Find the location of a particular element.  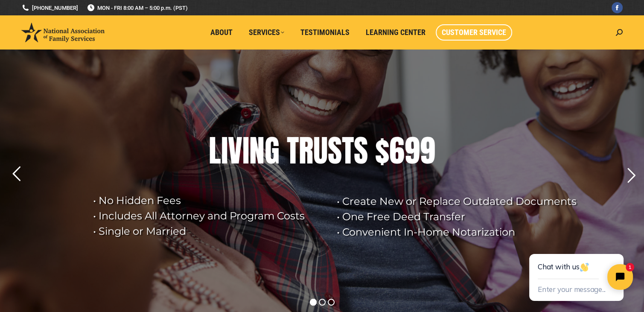

a: Testimonials is located at coordinates (325, 32).